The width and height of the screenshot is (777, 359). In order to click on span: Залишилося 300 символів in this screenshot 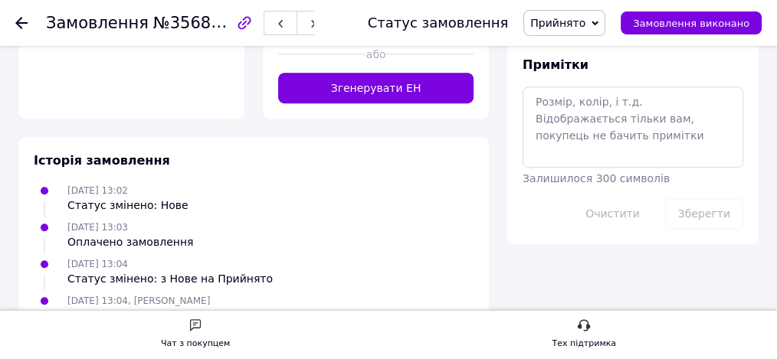, I will do `click(596, 178)`.